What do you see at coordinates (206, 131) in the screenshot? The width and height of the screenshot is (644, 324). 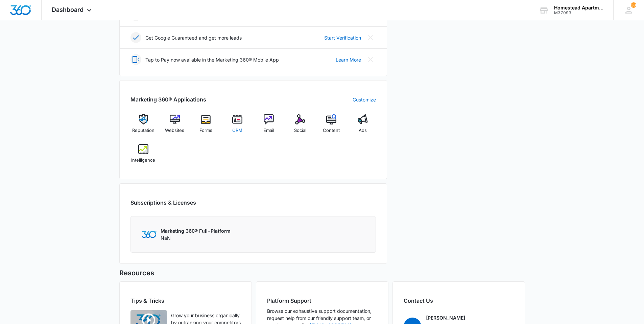 I see `span: Forms` at bounding box center [206, 131].